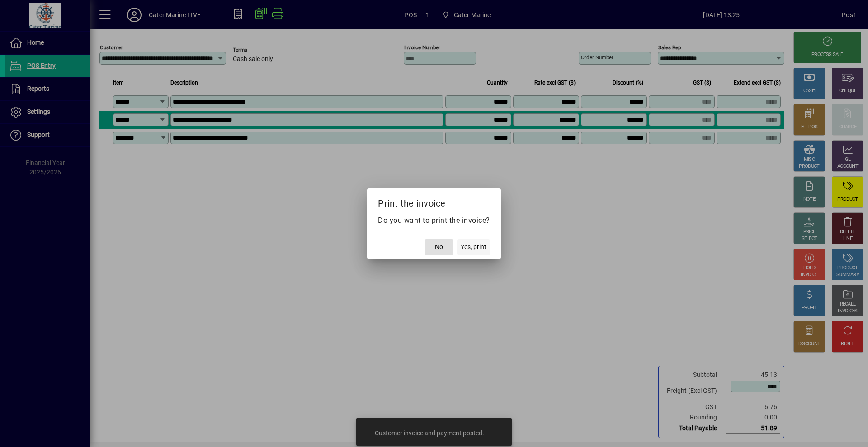  Describe the element at coordinates (434, 220) in the screenshot. I see `p: Do you want to print the invoice?` at that location.